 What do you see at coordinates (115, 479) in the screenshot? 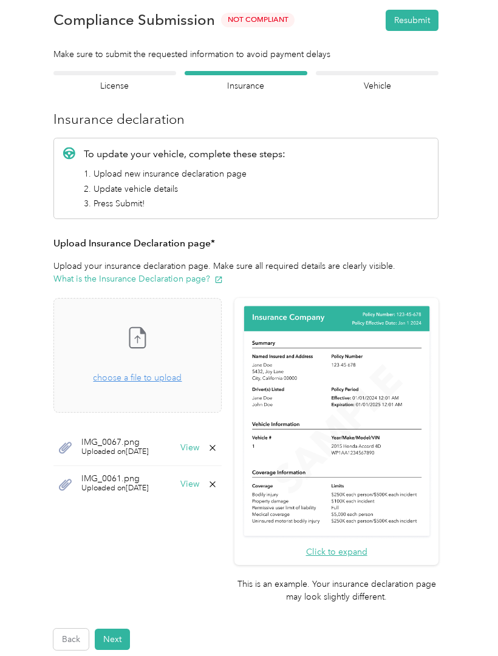
I see `span: IMG_0061.png` at bounding box center [115, 479].